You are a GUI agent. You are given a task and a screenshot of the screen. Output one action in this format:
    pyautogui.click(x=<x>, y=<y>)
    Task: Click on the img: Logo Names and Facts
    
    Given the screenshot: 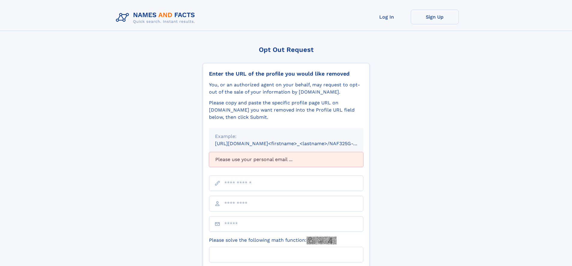 What is the action you would take?
    pyautogui.click(x=157, y=18)
    